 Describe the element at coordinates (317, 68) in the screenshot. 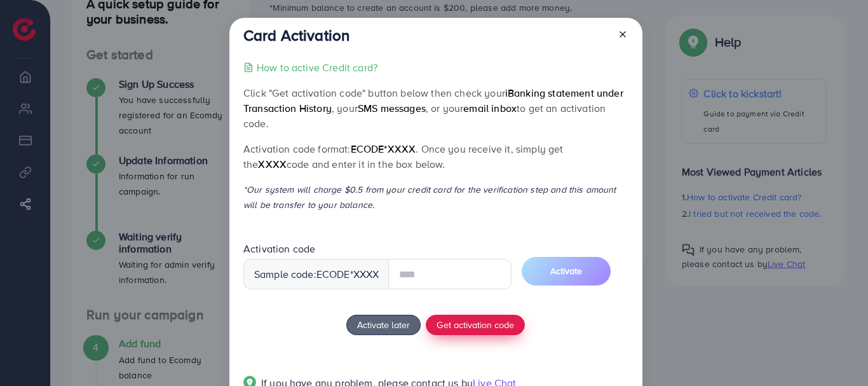

I see `p: How to active Credit card?` at that location.